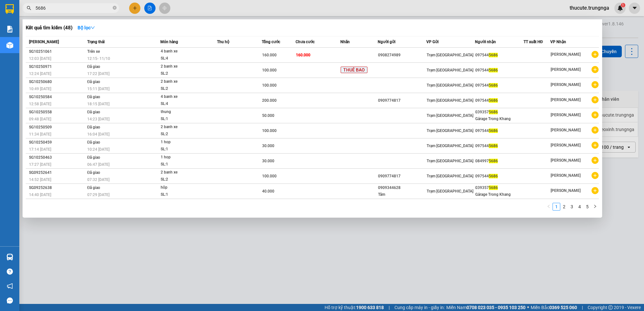 Image resolution: width=644 pixels, height=311 pixels. What do you see at coordinates (10, 300) in the screenshot?
I see `span: message` at bounding box center [10, 300].